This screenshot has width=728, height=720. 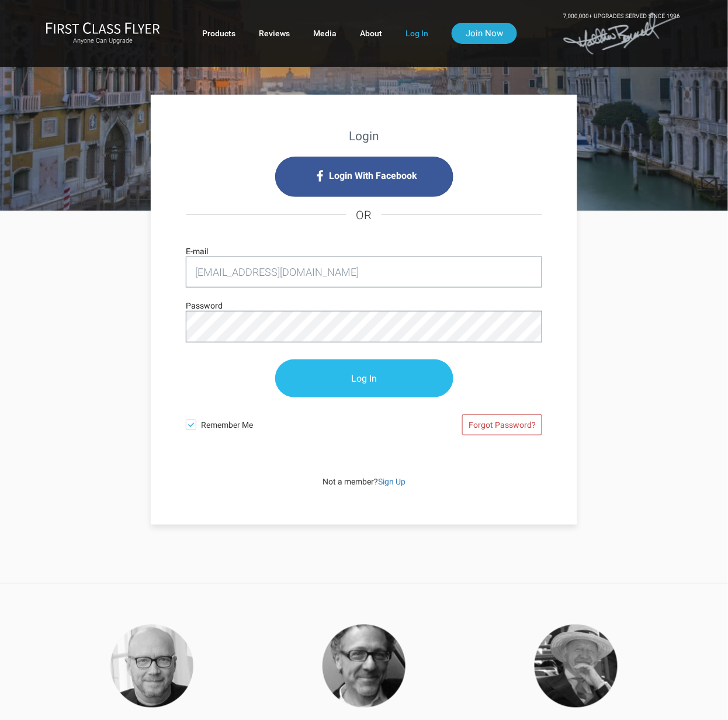 I want to click on i: Login with Facebook, so click(x=364, y=177).